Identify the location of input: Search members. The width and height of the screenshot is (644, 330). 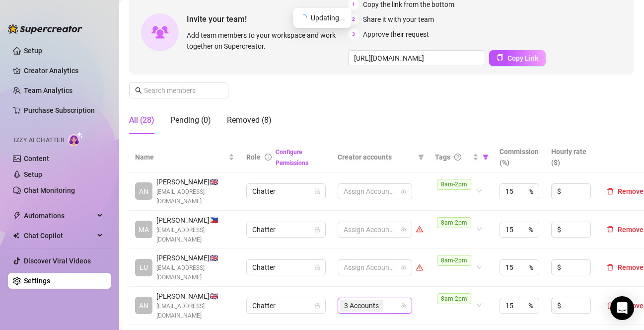
(179, 91).